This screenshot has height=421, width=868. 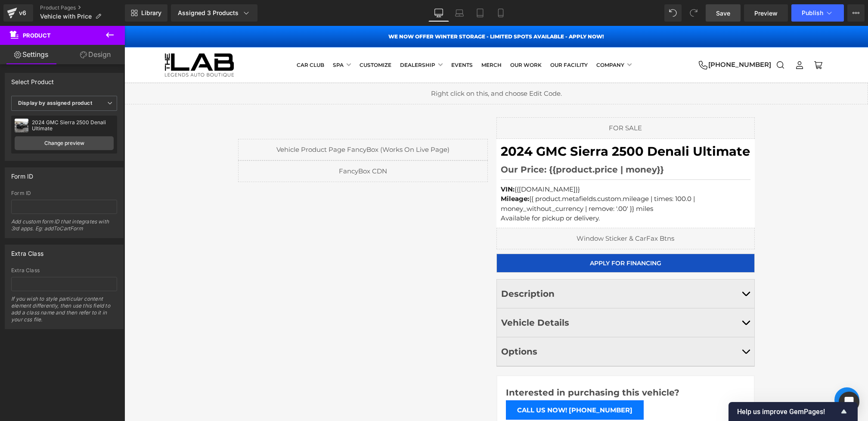 I want to click on p: Options, so click(x=495, y=325).